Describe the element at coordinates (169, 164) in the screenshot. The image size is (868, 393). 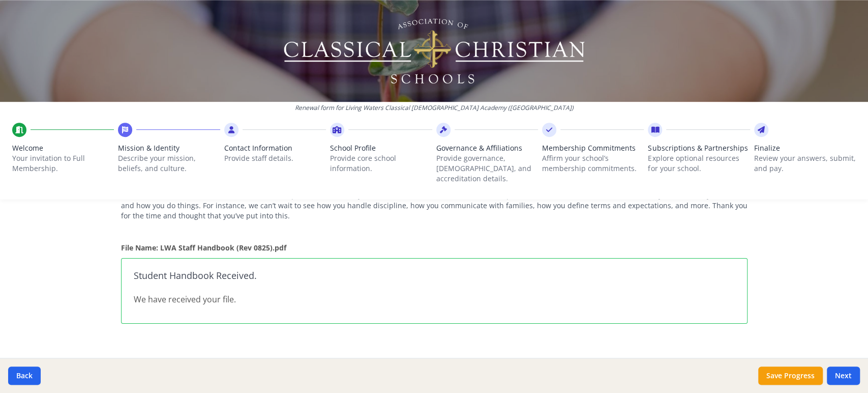
I see `p: Describe your mission, beliefs, and culture.` at that location.